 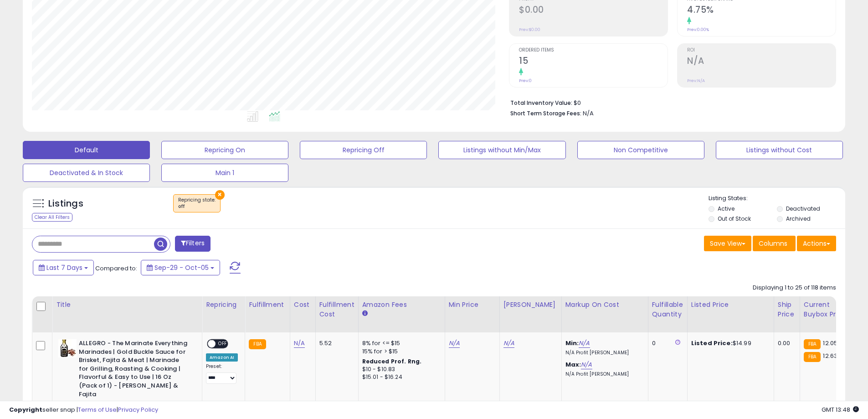 I want to click on div: Amazon Fees, so click(x=402, y=305).